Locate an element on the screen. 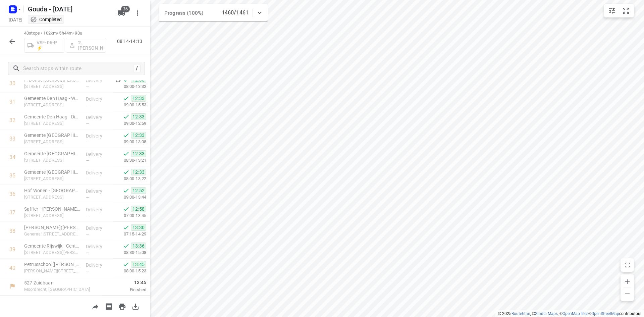  p: Generaal Spoorlaan 62, Rijswijk is located at coordinates (53, 234).